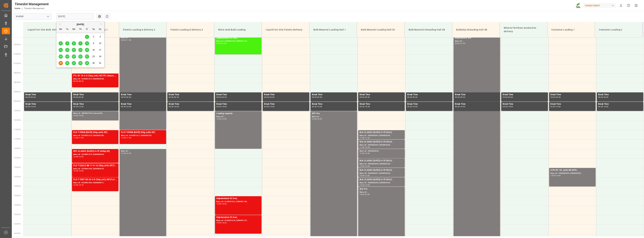 The width and height of the screenshot is (644, 238). I want to click on div: Choose Monday, August 18th, 2025, so click(61, 56).